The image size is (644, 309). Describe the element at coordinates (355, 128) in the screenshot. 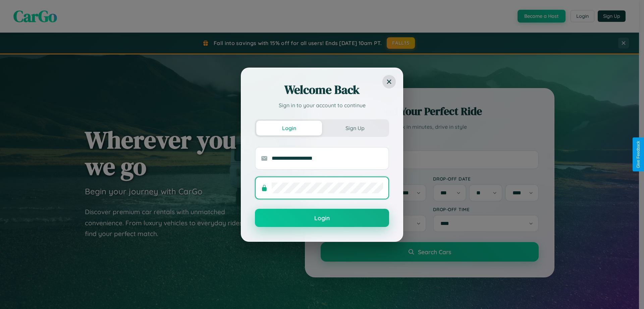

I see `button: Sign Up` at that location.